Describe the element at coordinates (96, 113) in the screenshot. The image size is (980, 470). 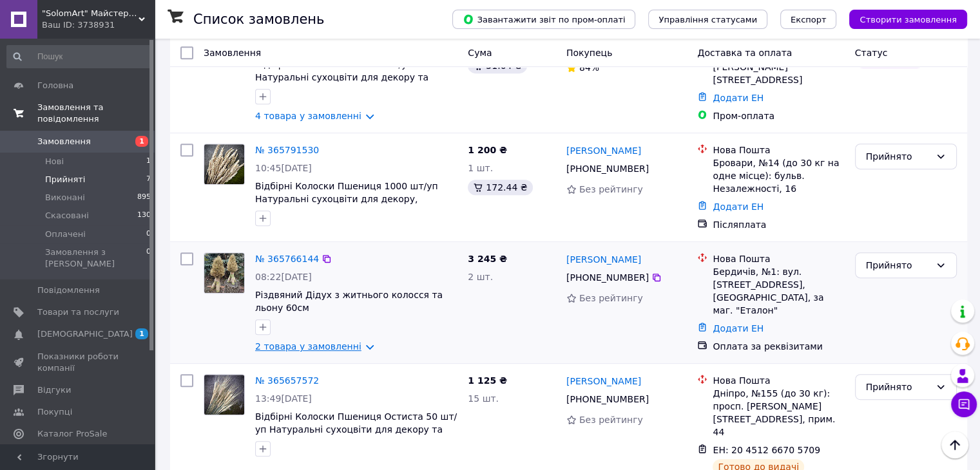
I see `span: Замовлення та повідомлення` at that location.